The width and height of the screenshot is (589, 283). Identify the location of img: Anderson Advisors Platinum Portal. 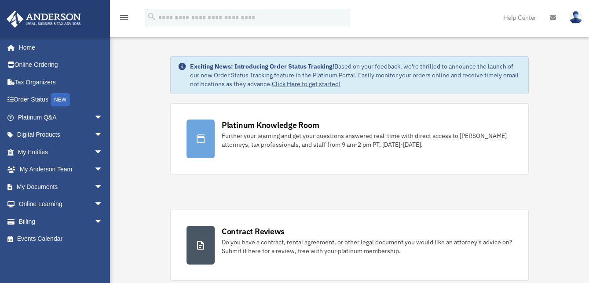
(44, 19).